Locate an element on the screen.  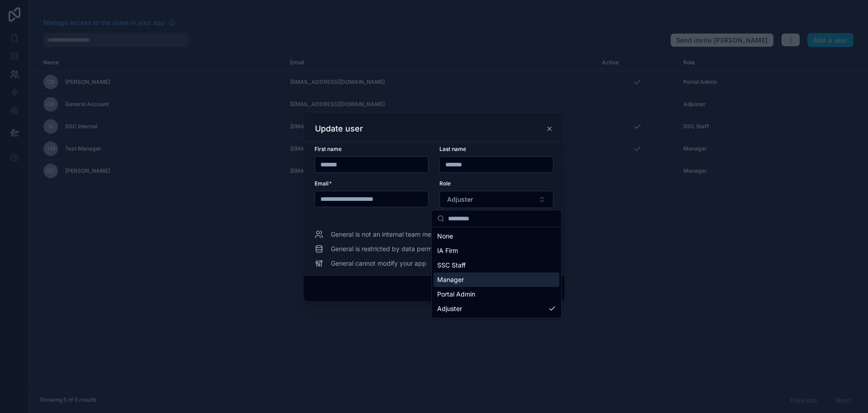
span: General cannot modify your app is located at coordinates (379, 263).